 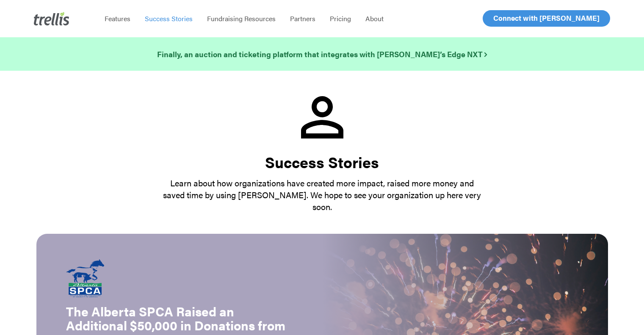 What do you see at coordinates (241, 18) in the screenshot?
I see `span: Fundraising Resources` at bounding box center [241, 18].